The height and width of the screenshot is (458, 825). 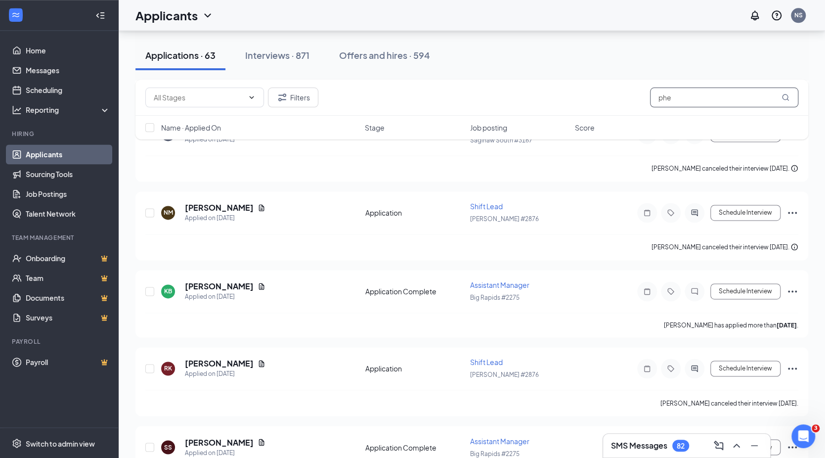 What do you see at coordinates (585, 128) in the screenshot?
I see `span: Score` at bounding box center [585, 128].